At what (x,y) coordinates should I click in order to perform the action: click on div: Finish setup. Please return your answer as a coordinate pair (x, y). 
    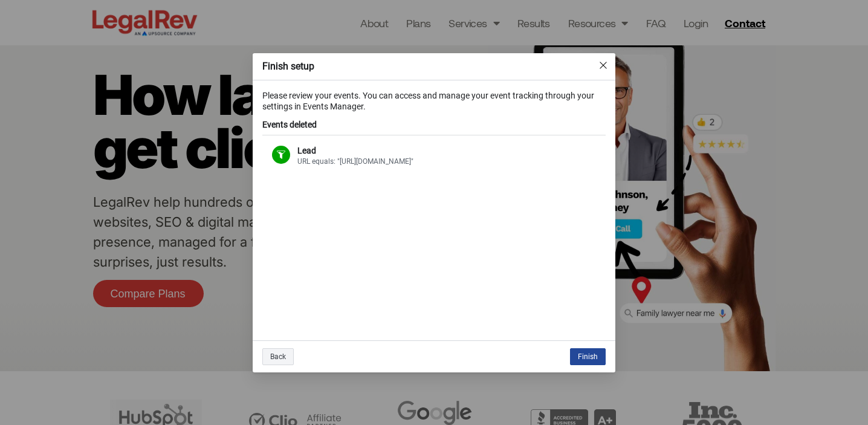
    Looking at the image, I should click on (289, 67).